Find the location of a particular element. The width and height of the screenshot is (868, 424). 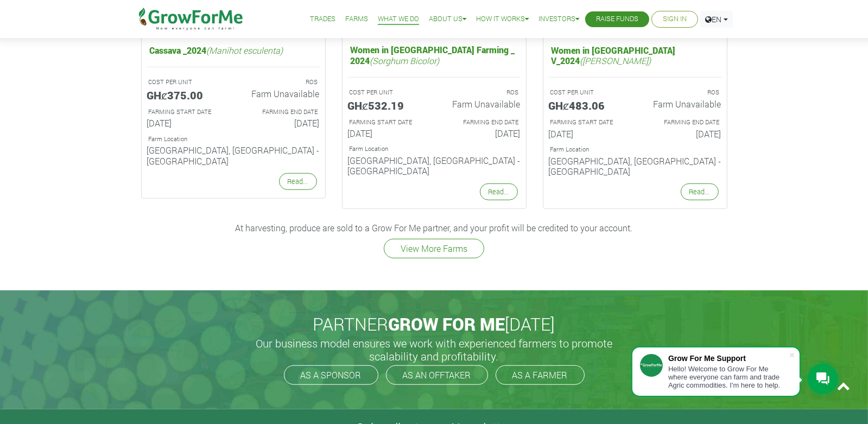

div: Grow For Me Support is located at coordinates (728, 358).